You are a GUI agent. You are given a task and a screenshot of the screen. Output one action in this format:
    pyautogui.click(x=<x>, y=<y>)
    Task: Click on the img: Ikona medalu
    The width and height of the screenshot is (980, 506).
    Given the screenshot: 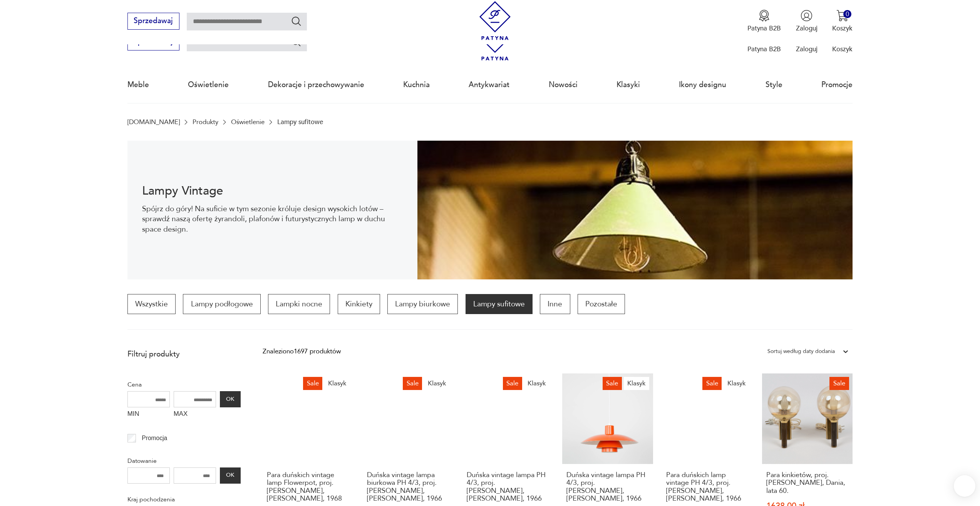 What is the action you would take?
    pyautogui.click(x=764, y=15)
    